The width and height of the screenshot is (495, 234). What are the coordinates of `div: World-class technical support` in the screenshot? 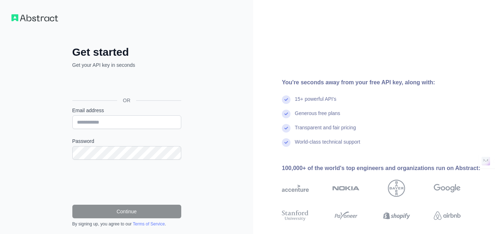 It's located at (327, 146).